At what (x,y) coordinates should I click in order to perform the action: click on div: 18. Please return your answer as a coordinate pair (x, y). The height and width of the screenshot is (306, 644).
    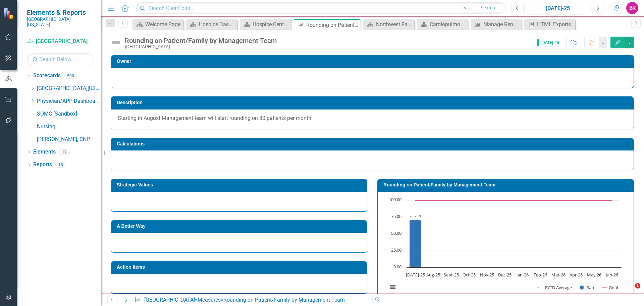
    Looking at the image, I should click on (61, 165).